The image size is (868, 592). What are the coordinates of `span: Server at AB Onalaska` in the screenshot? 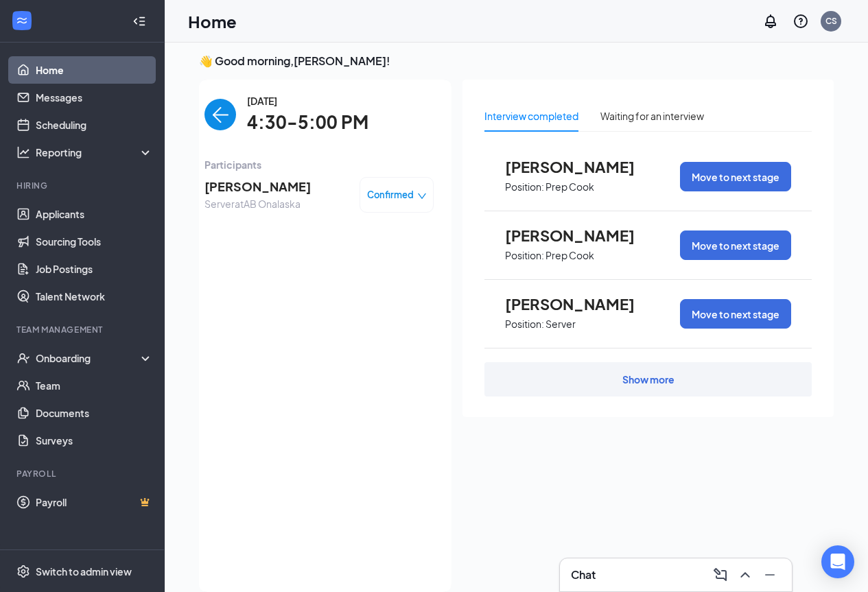 It's located at (257, 204).